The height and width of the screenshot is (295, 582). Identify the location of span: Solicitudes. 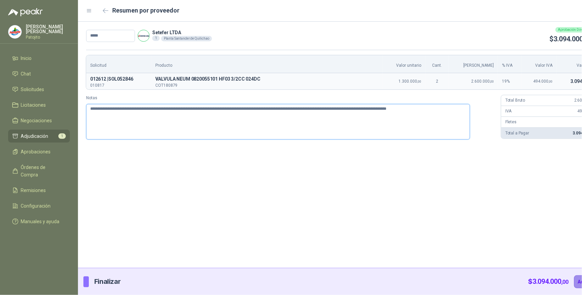
(33, 89).